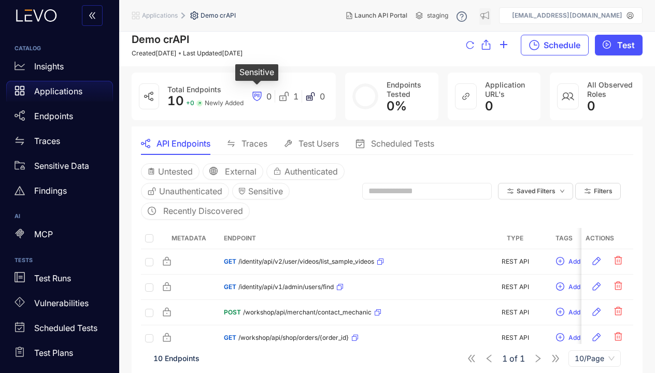 This screenshot has height=373, width=655. What do you see at coordinates (60, 261) in the screenshot?
I see `h6: TESTS` at bounding box center [60, 261].